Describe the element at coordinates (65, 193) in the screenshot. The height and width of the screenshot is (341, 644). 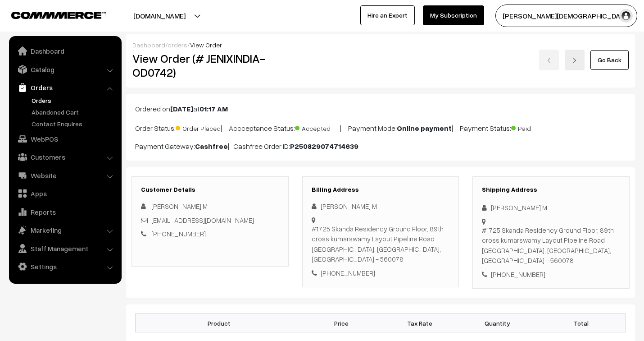
I see `a: Apps` at that location.